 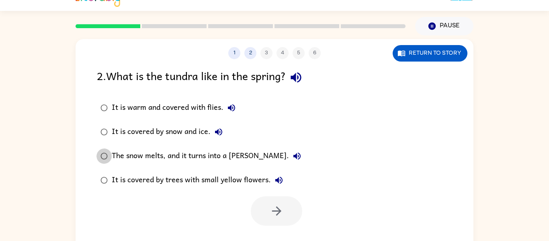 I want to click on div: It is covered by trees with small yellow flowers., so click(x=199, y=180).